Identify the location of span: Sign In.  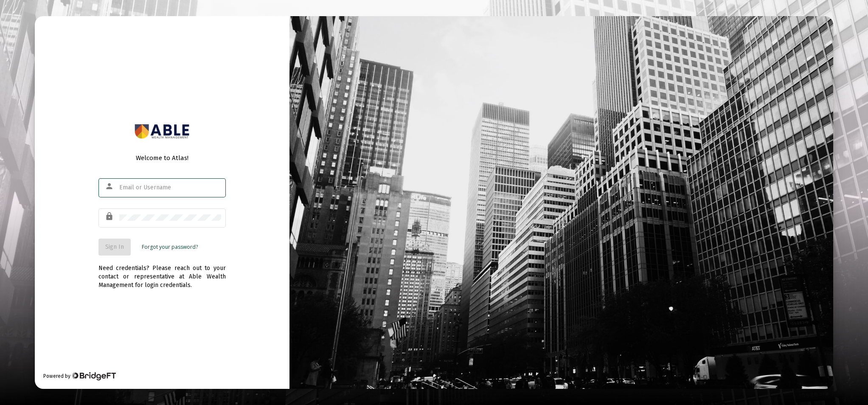
(114, 247).